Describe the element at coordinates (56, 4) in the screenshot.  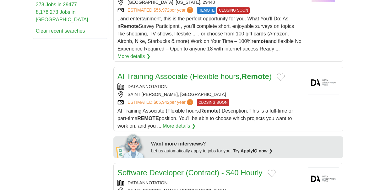
I see `a: 378 Jobs in 29477` at that location.